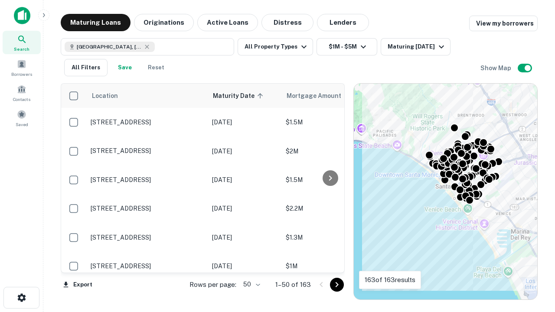 The width and height of the screenshot is (555, 312). Describe the element at coordinates (275, 47) in the screenshot. I see `button: All Property Types` at that location.